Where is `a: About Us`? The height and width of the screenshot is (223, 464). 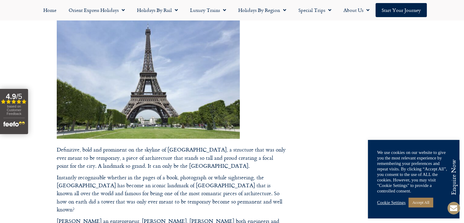 a: About Us is located at coordinates (356, 10).